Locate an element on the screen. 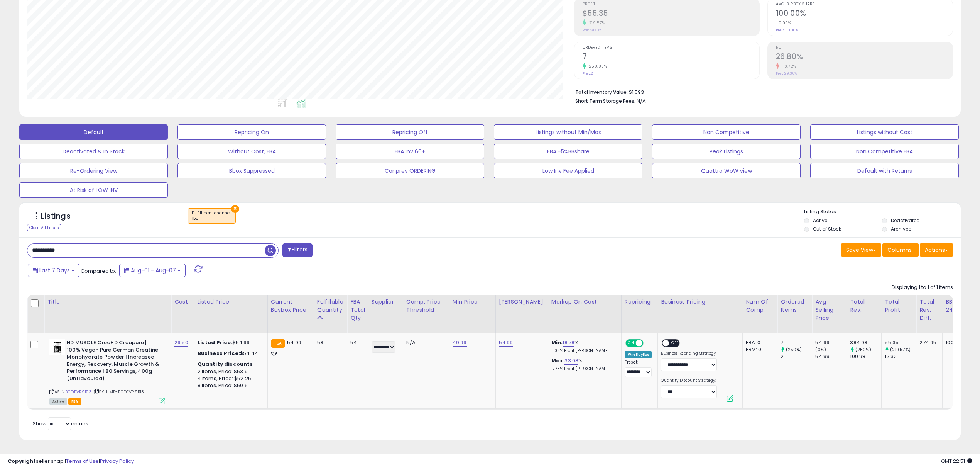 The width and height of the screenshot is (980, 469). a: 33.08 is located at coordinates (571, 361).